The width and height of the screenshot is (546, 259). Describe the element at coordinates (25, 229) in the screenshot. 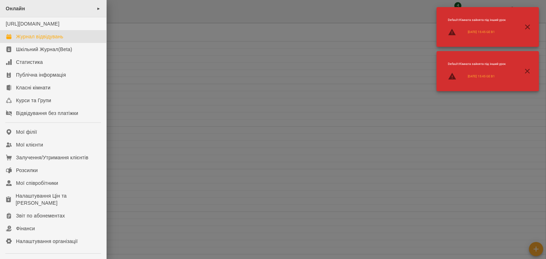

I see `div: Фінанси` at that location.